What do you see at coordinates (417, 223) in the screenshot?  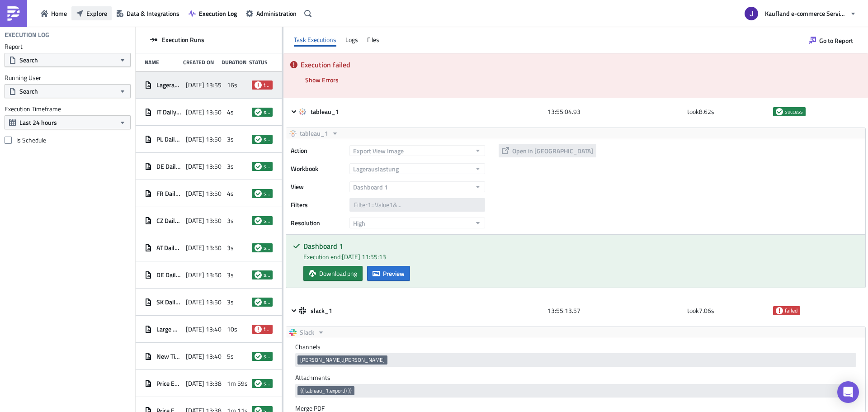 I see `button: High` at bounding box center [417, 223].